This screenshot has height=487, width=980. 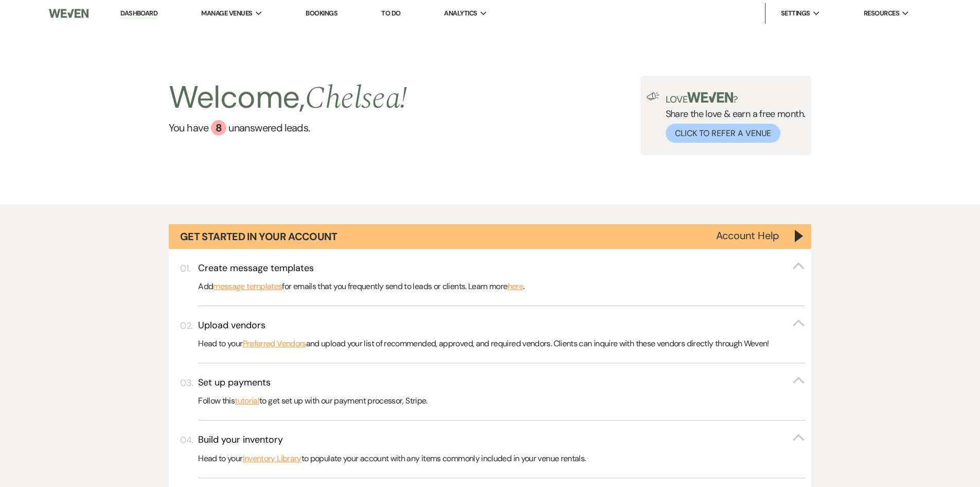 I want to click on p: Love ?, so click(x=736, y=98).